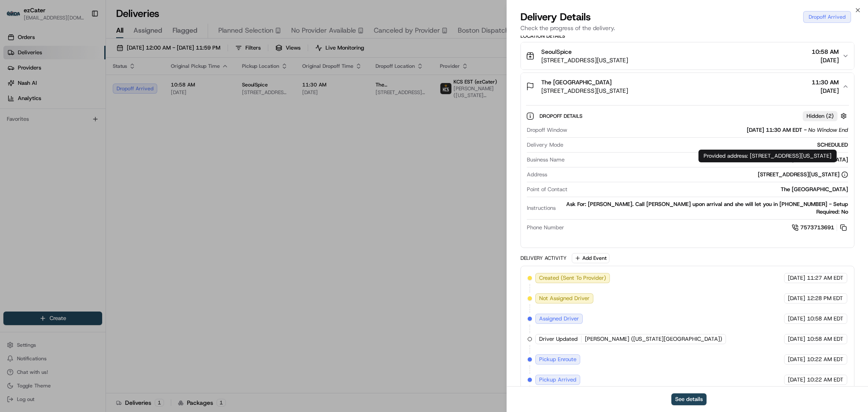 Image resolution: width=868 pixels, height=412 pixels. I want to click on span: No Window End, so click(828, 130).